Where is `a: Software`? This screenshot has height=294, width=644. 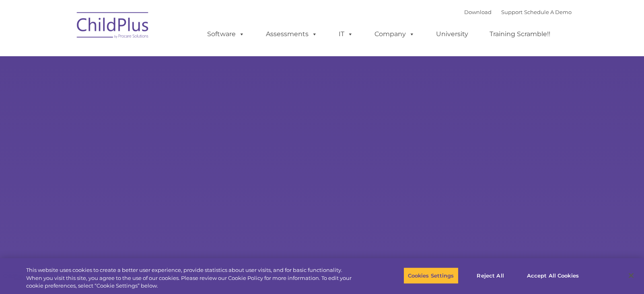
a: Software is located at coordinates (226, 34).